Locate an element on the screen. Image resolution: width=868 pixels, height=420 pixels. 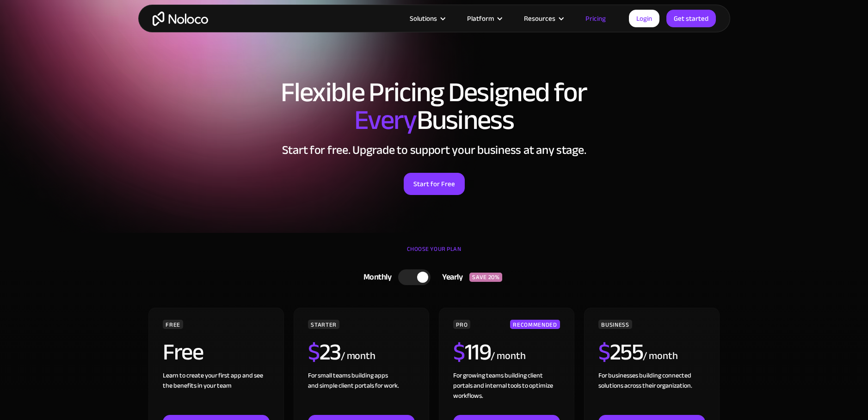
h1: Flexible Pricing Designed for Business is located at coordinates (434, 106).